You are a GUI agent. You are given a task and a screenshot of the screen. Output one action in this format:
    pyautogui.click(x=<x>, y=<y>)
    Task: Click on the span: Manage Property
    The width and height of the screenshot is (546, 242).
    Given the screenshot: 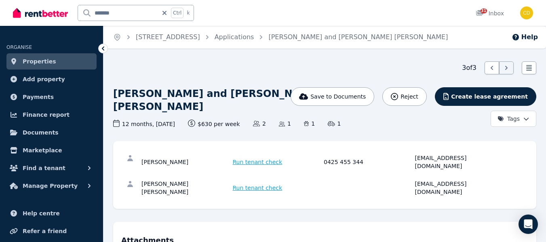 What is the action you would take?
    pyautogui.click(x=50, y=186)
    